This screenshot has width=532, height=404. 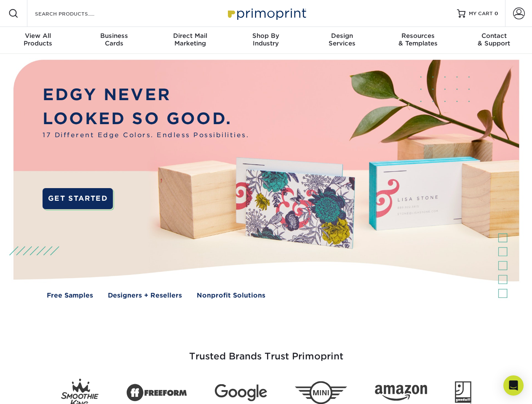 I want to click on span: Business, so click(x=114, y=36).